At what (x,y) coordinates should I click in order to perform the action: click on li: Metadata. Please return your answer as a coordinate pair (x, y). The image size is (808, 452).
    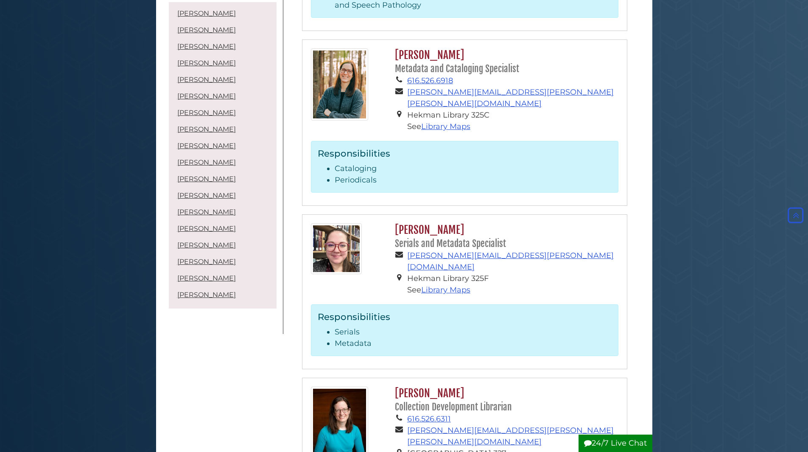
    Looking at the image, I should click on (473, 343).